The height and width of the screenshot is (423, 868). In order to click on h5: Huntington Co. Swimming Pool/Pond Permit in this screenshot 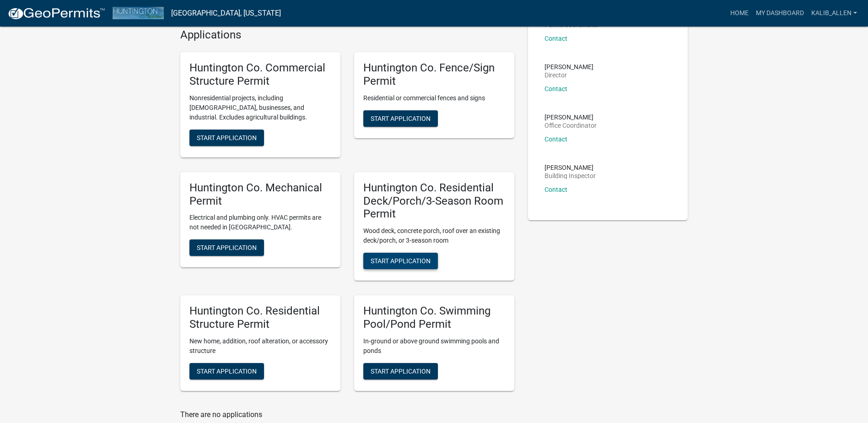, I will do `click(434, 318)`.